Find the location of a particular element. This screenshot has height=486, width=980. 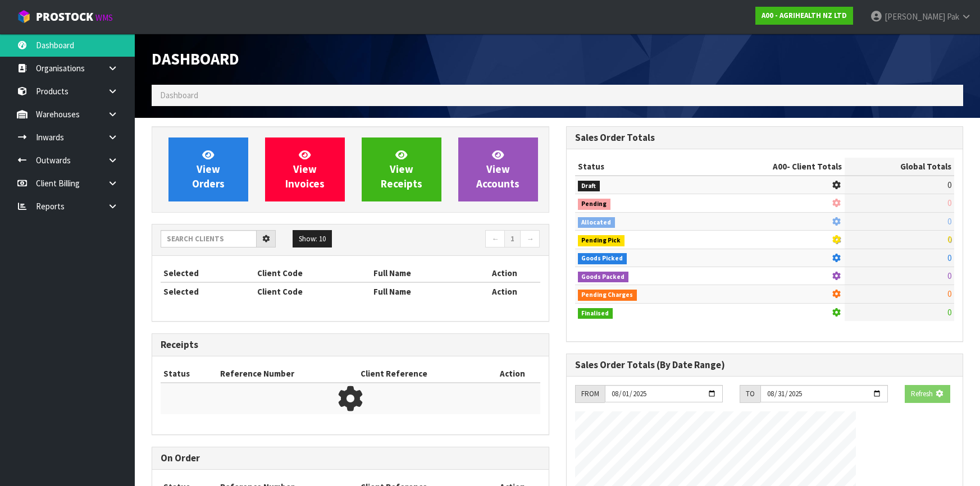

a: ViewAccounts is located at coordinates (498, 169).